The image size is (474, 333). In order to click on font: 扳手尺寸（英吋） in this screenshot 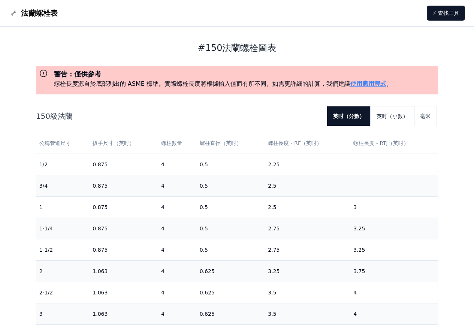, I will do `click(114, 143)`.